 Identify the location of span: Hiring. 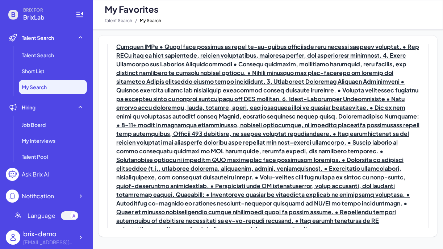
(29, 107).